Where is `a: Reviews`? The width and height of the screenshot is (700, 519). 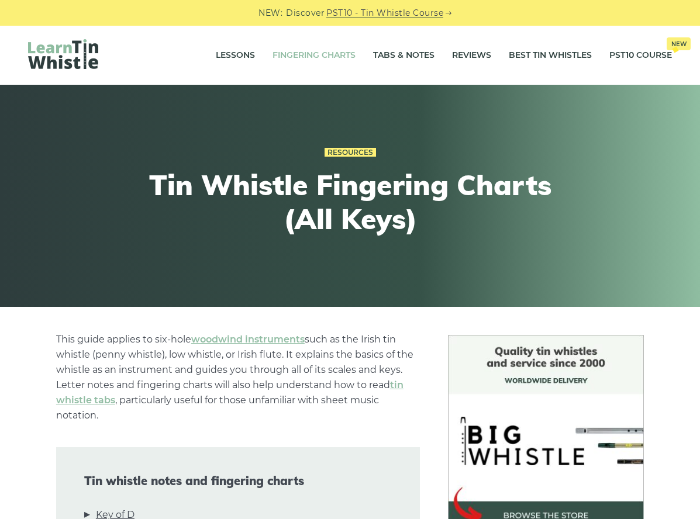
a: Reviews is located at coordinates (471, 56).